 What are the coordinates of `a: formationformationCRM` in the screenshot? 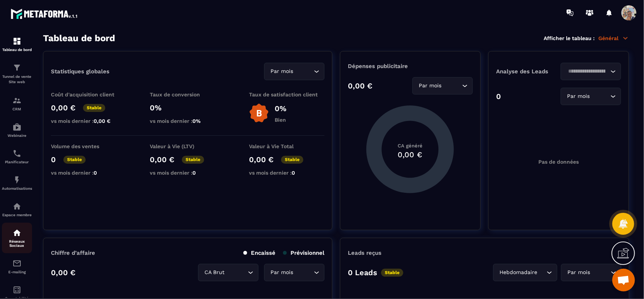 It's located at (17, 103).